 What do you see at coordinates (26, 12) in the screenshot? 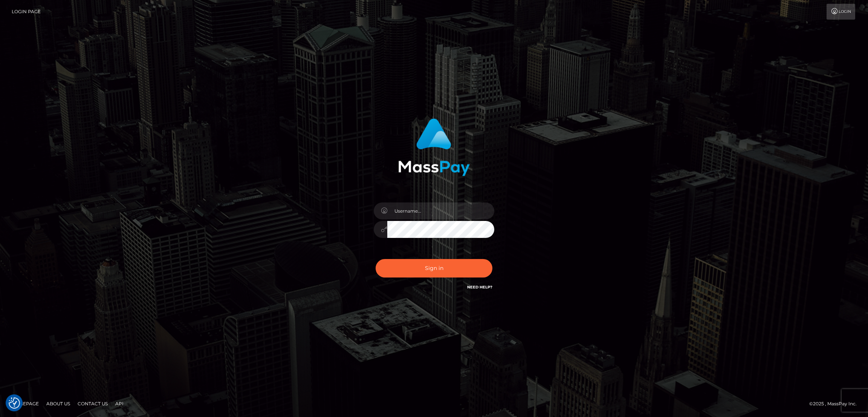
I see `a: Login Page` at bounding box center [26, 12].